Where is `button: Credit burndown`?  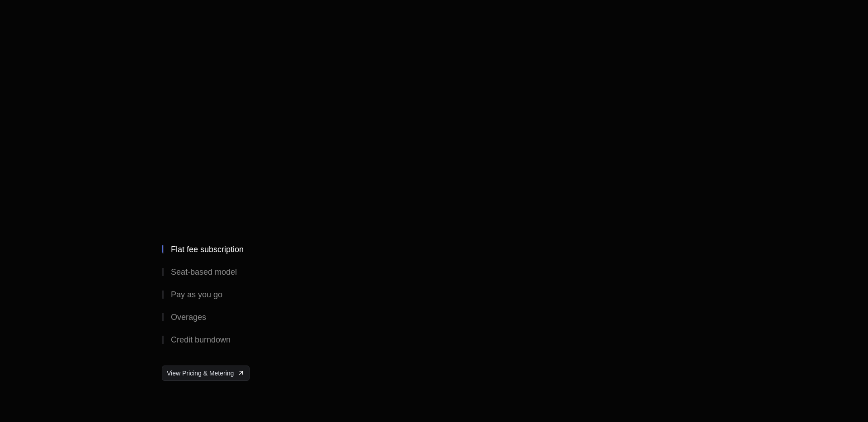
button: Credit burndown is located at coordinates (256, 340).